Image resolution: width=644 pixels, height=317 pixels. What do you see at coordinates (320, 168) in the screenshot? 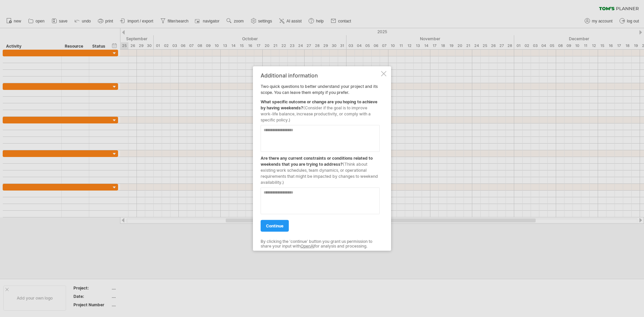
I see `div: Are there any current constraints or conditions related to weekends that you are trying to address?` at bounding box center [320, 168].